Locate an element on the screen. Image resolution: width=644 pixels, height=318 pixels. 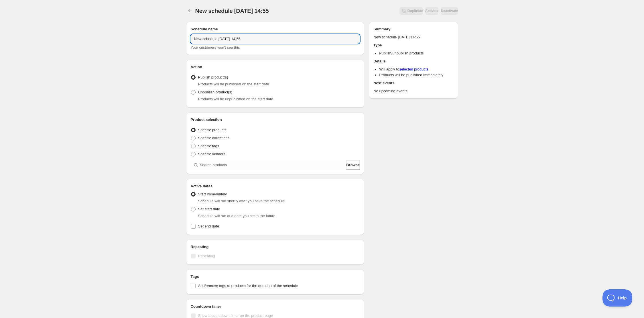
h2: Tags is located at coordinates (275, 277).